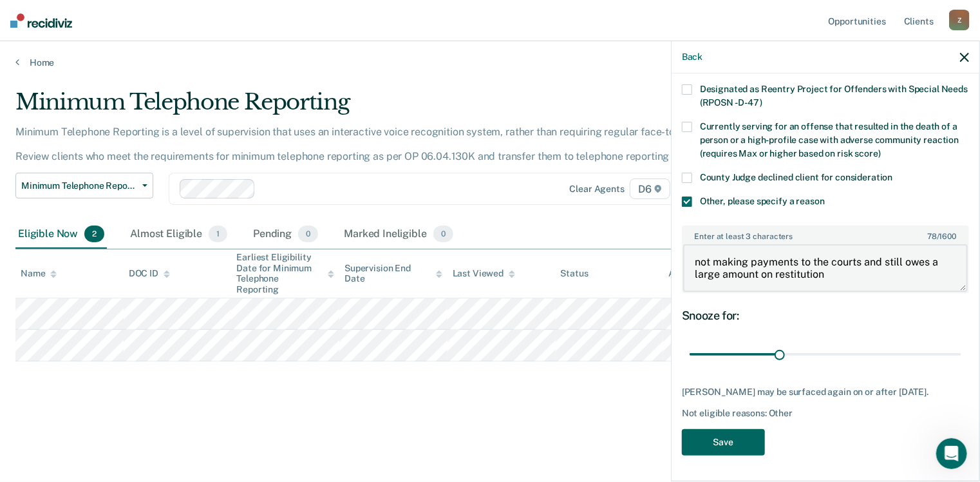 The height and width of the screenshot is (482, 980). What do you see at coordinates (41, 20) in the screenshot?
I see `img: Recidiviz` at bounding box center [41, 20].